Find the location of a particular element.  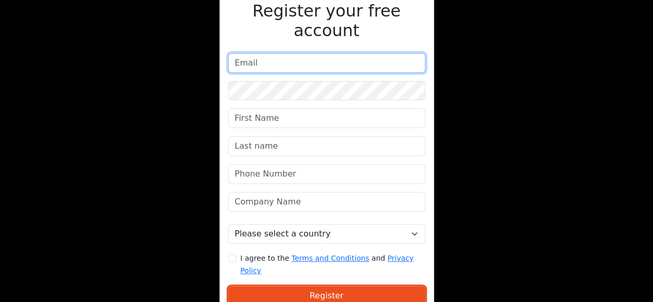

select: Select a country is located at coordinates (327, 234).